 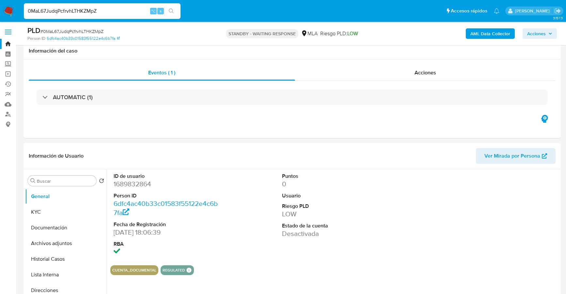 I want to click on a: Notificaciones, so click(x=497, y=11).